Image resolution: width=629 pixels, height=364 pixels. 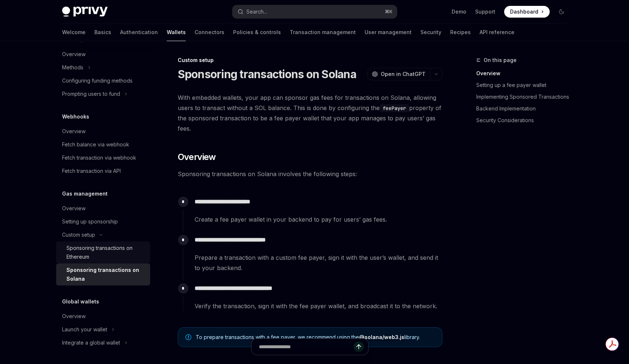 What do you see at coordinates (318, 263) in the screenshot?
I see `span: Prepare a transaction with a custom fee payer, sign it with the user’s wallet, and send it to you...` at bounding box center [318, 263].